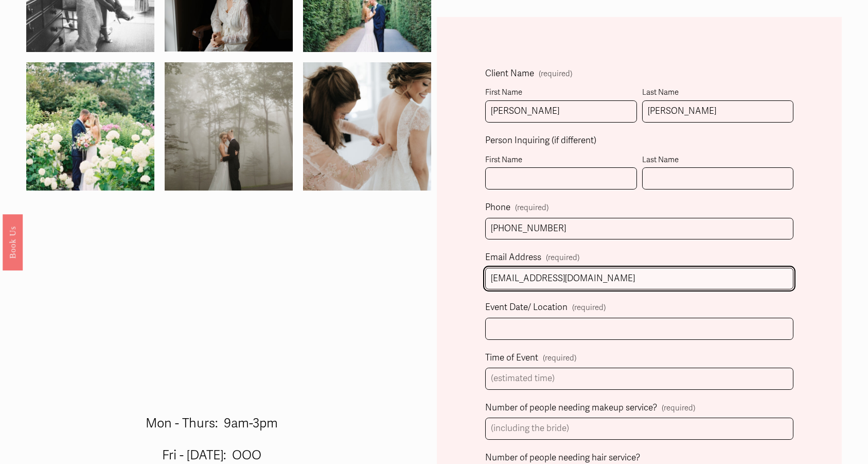 This screenshot has height=464, width=868. Describe the element at coordinates (211, 423) in the screenshot. I see `span: Mon - Thurs: 9am-3pm` at that location.